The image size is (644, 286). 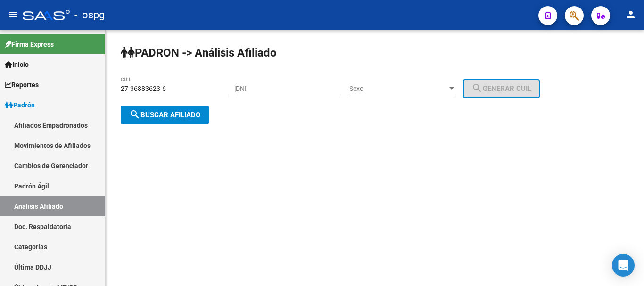 I want to click on span: Padrón, so click(x=20, y=105).